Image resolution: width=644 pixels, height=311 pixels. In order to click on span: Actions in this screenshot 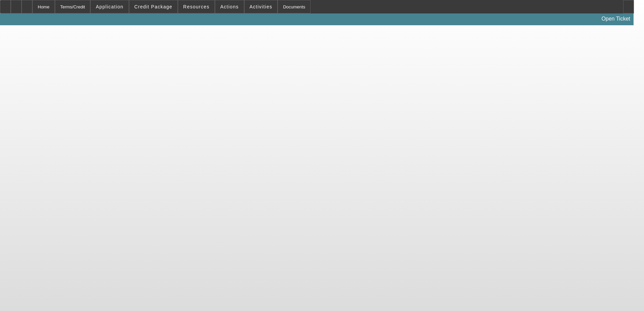, I will do `click(229, 7)`.